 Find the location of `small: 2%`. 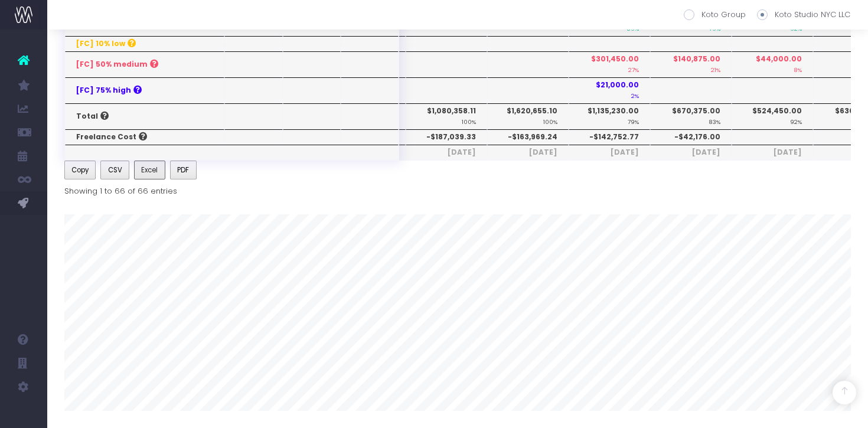

small: 2% is located at coordinates (635, 95).